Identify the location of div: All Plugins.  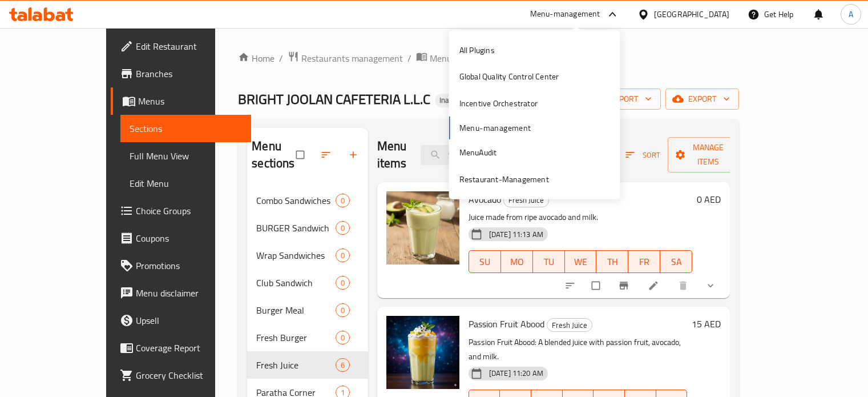
(477, 51).